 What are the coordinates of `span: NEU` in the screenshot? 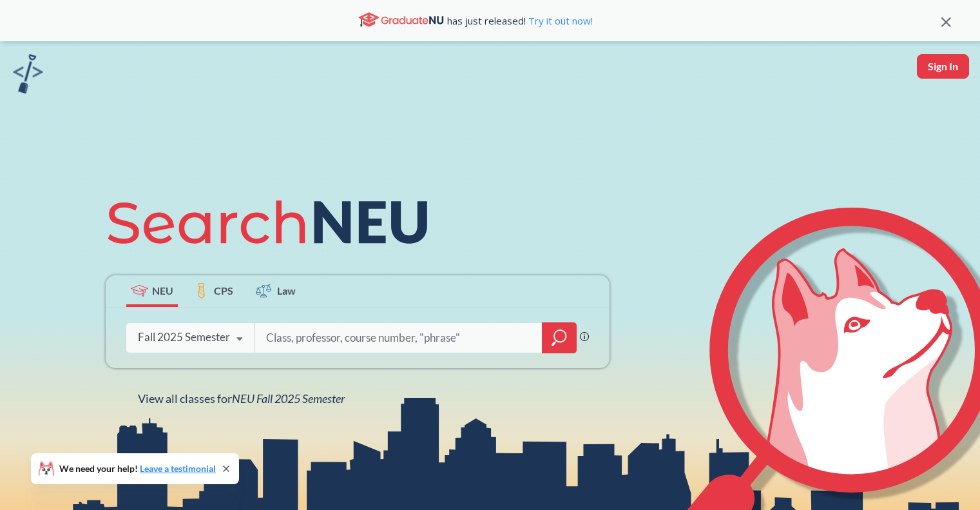 It's located at (163, 290).